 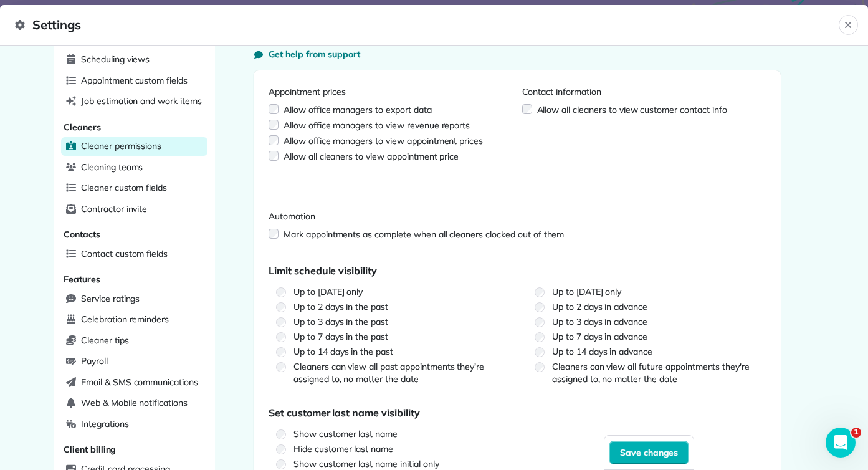 What do you see at coordinates (124, 254) in the screenshot?
I see `span: Contact custom fields` at bounding box center [124, 254].